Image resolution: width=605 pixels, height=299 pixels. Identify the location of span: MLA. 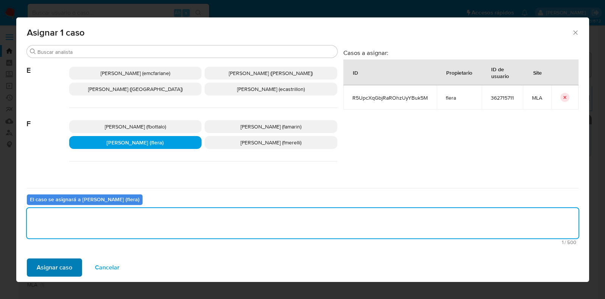
(537, 98).